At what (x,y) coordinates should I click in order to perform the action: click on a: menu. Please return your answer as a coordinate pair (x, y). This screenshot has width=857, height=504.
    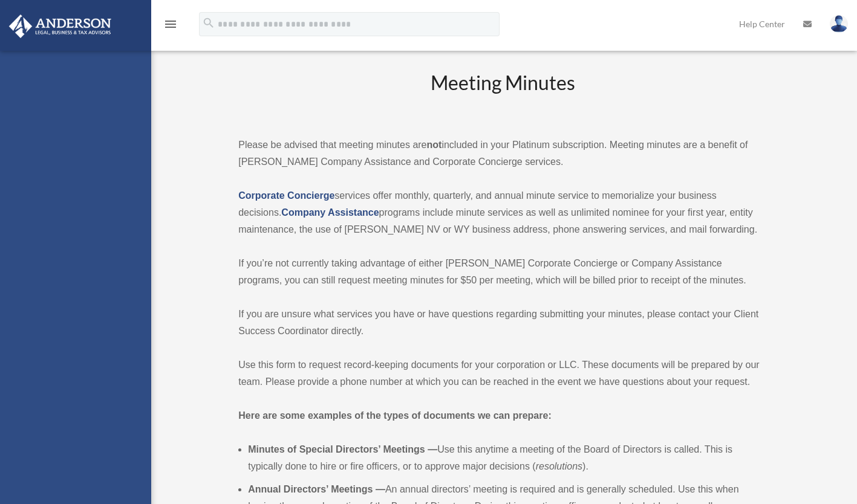
    Looking at the image, I should click on (170, 26).